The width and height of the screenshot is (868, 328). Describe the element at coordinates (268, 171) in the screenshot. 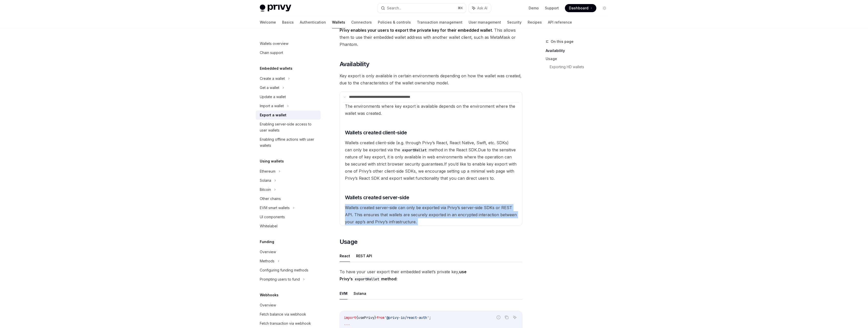

I see `div: Ethereum` at that location.